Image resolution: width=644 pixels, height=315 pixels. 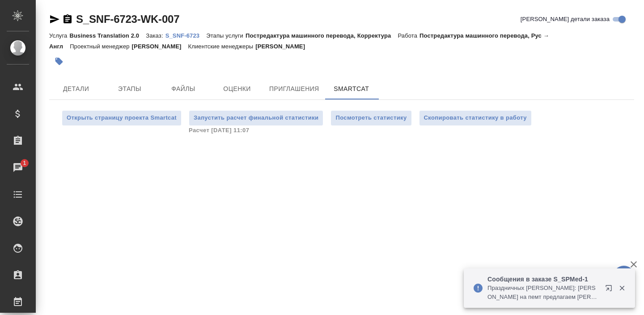 What do you see at coordinates (76, 89) in the screenshot?
I see `span: Детали` at bounding box center [76, 89].